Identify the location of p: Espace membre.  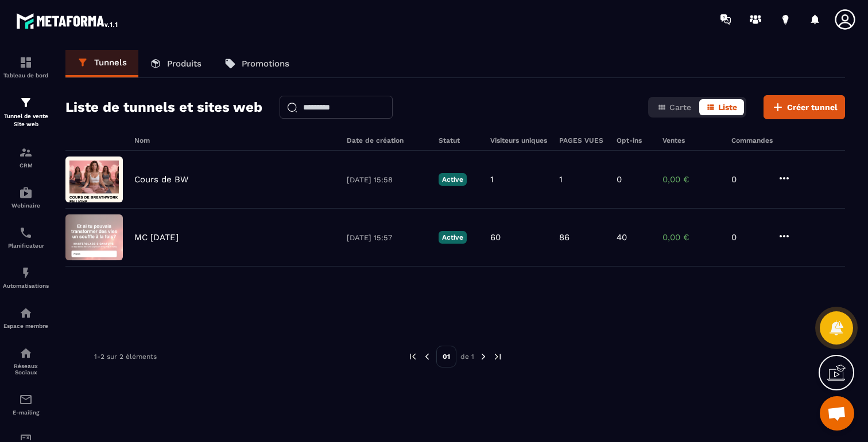
(26, 326).